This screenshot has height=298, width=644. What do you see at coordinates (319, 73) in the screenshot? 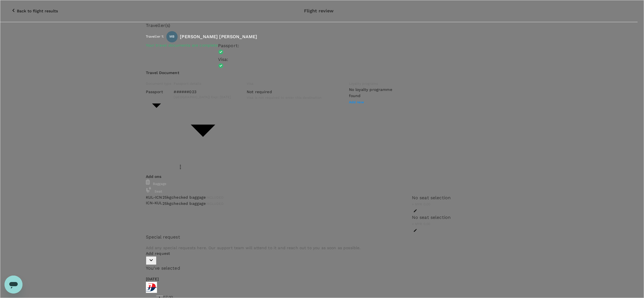
I see `h6: Travel Document` at bounding box center [319, 73].